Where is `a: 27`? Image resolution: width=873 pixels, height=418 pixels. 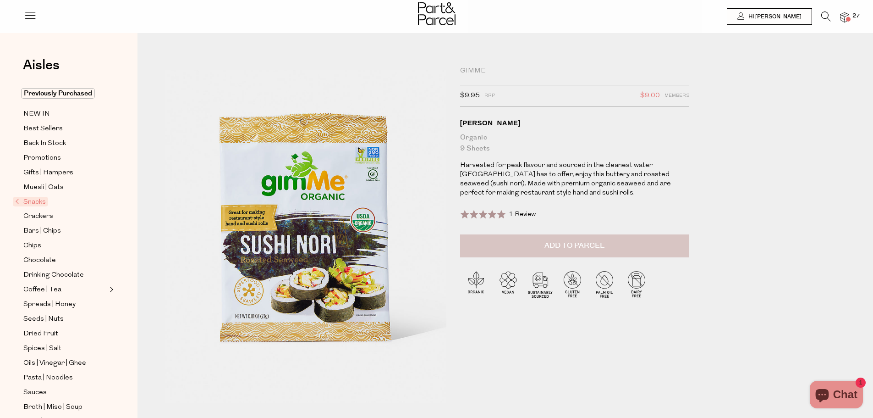
a: 27 is located at coordinates (845, 17).